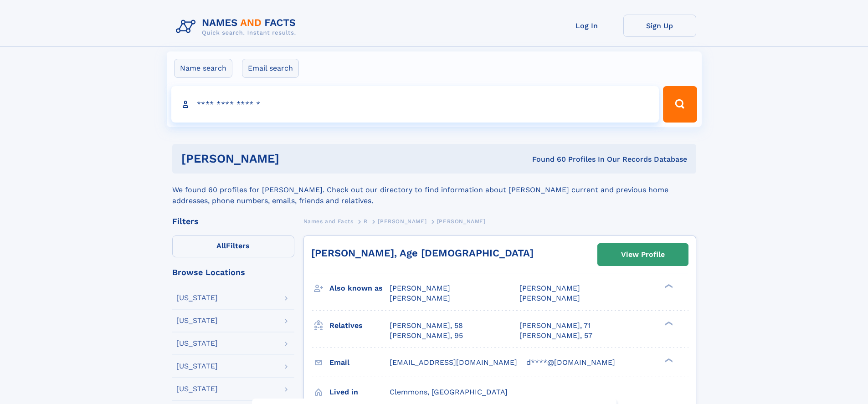 This screenshot has height=404, width=868. Describe the element at coordinates (680, 104) in the screenshot. I see `button: Search Button` at that location.